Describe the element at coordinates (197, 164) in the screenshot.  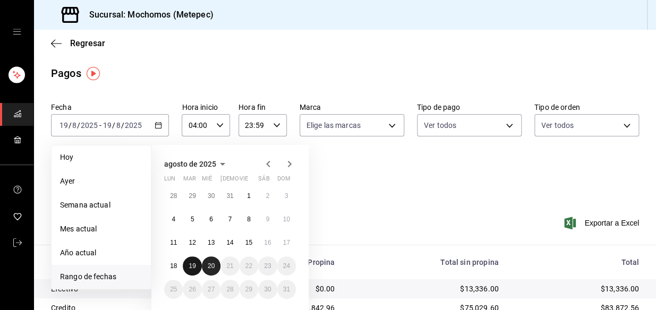
I see `button: agosto de 2025` at that location.